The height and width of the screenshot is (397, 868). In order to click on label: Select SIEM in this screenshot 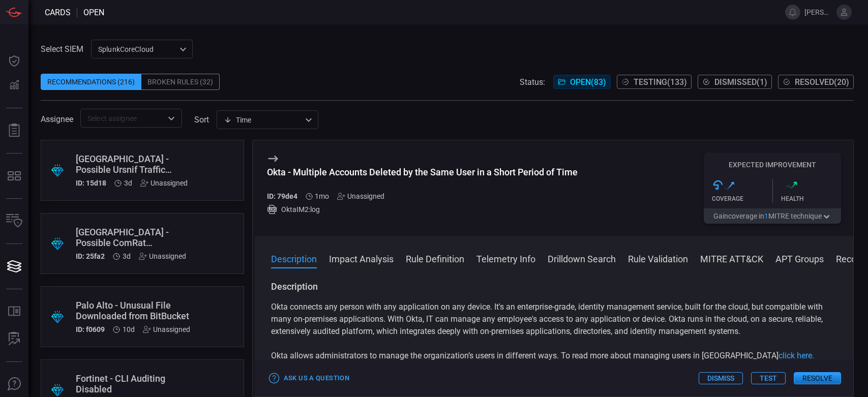, I will do `click(62, 48)`.